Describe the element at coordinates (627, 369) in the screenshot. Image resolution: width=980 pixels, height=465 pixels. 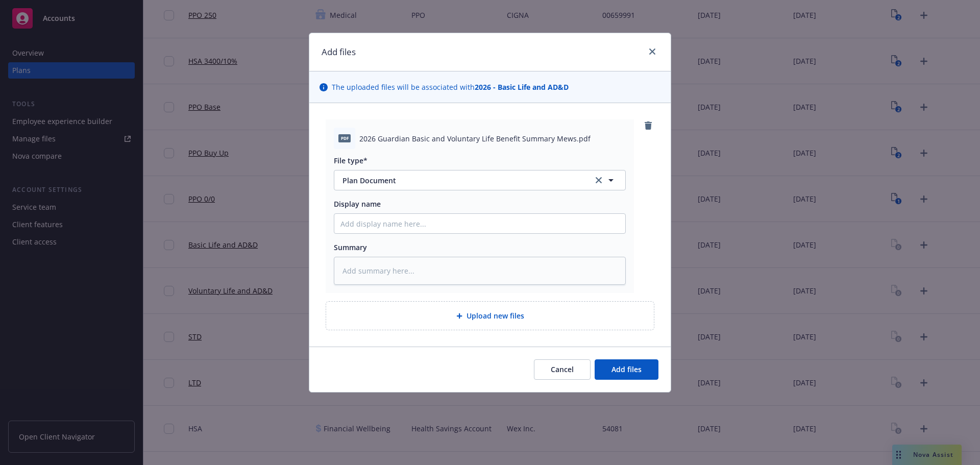
I see `span: Add files` at that location.